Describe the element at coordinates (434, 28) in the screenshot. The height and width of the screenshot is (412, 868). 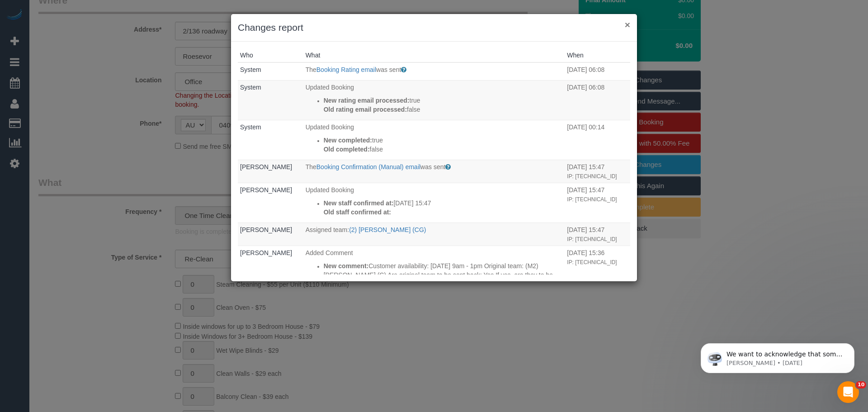
I see `h3: Changes report` at that location.